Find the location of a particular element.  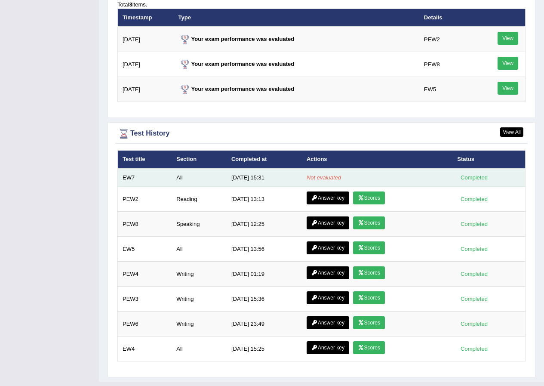

td: PEW3 is located at coordinates (145, 299).